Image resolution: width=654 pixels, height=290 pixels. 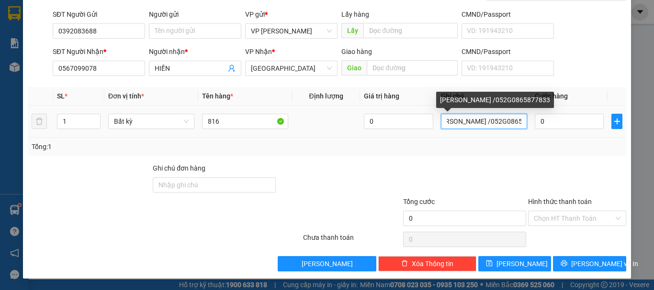 What do you see at coordinates (99, 52) in the screenshot?
I see `div: SĐT Người Nhận` at bounding box center [99, 52].